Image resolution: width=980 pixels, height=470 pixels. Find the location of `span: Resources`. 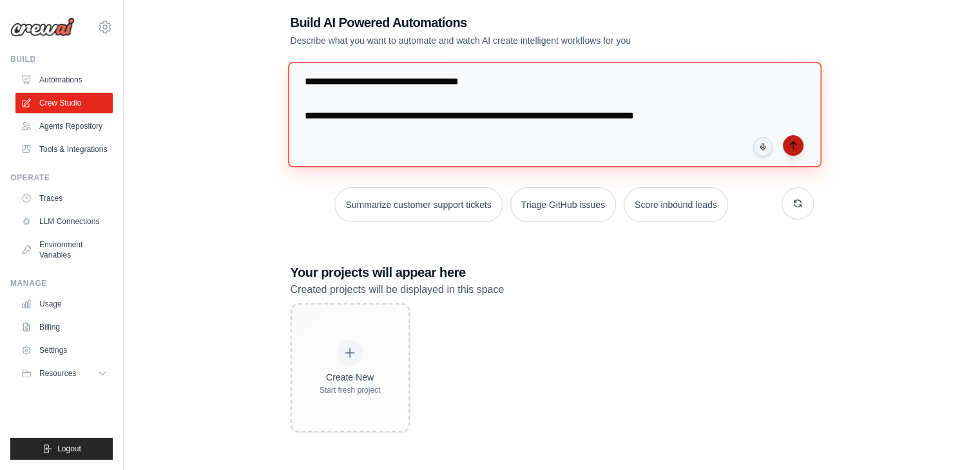

span: Resources is located at coordinates (57, 374).